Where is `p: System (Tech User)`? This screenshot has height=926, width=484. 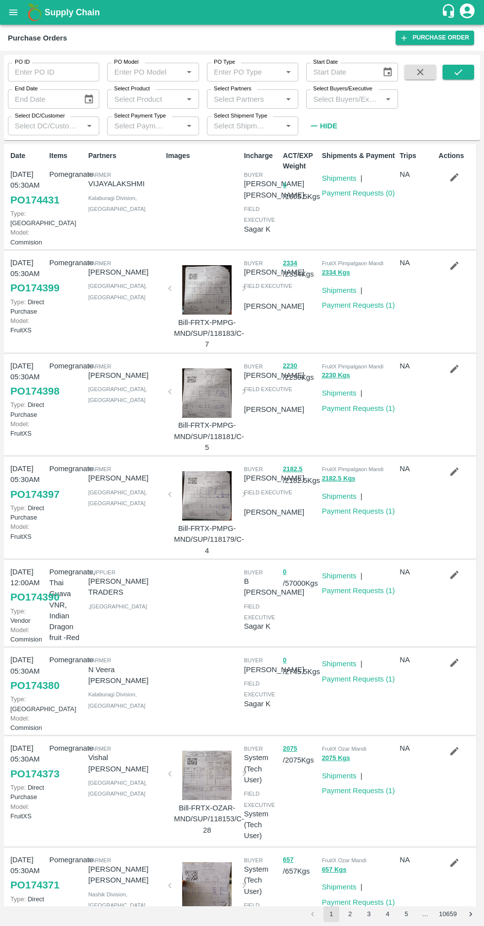
p: System (Tech User) is located at coordinates (261, 825).